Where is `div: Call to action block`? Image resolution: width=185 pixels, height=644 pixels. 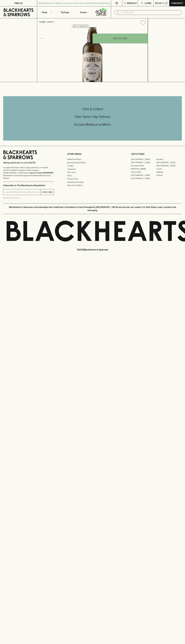
div: Call to action block is located at coordinates (92, 118).